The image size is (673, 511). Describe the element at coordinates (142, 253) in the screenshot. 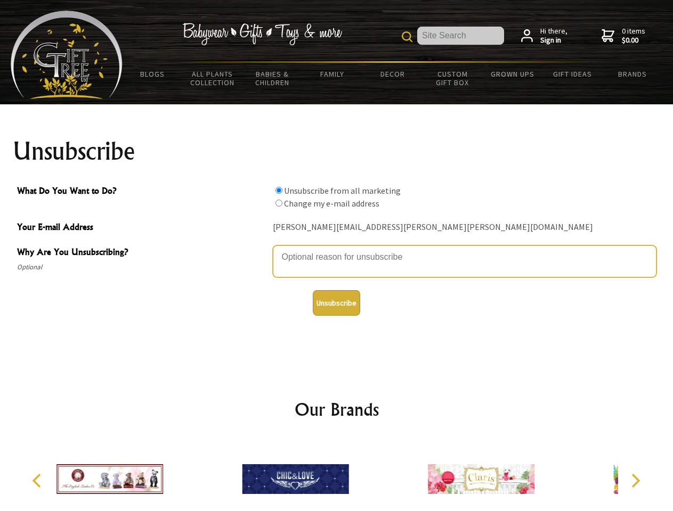

I see `span: Why Are You Unsubscribing?` at that location.